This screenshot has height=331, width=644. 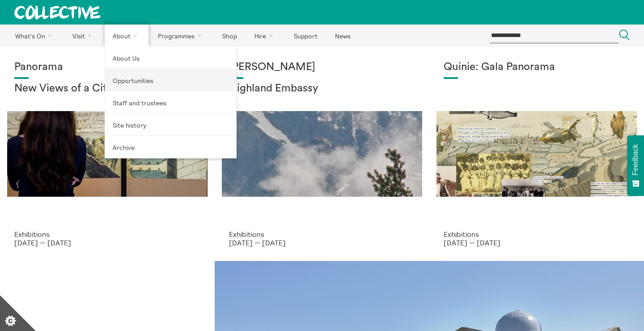 What do you see at coordinates (229, 36) in the screenshot?
I see `a: Shop` at bounding box center [229, 36].